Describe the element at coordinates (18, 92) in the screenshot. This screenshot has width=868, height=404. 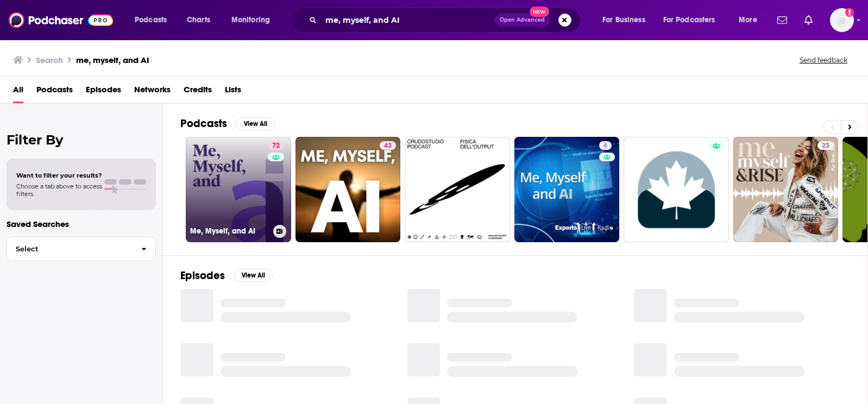
I see `span: All` at that location.